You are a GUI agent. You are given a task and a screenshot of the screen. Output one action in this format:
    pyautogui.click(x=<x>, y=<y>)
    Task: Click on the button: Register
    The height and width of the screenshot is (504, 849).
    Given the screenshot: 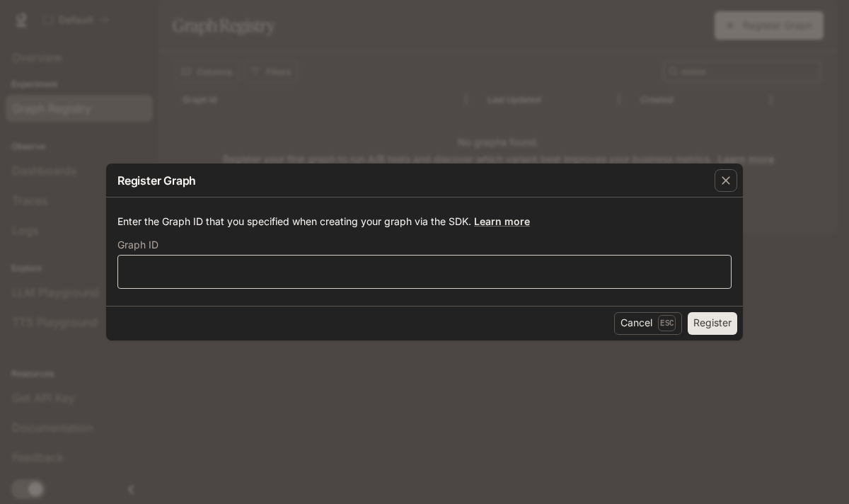 What is the action you would take?
    pyautogui.click(x=713, y=324)
    